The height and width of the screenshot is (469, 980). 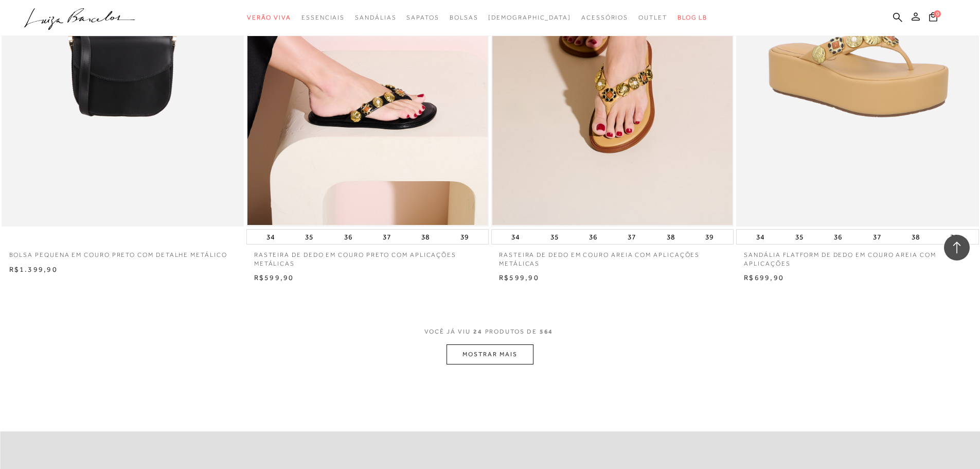 I want to click on a: noSubCategoriesText, so click(x=529, y=18).